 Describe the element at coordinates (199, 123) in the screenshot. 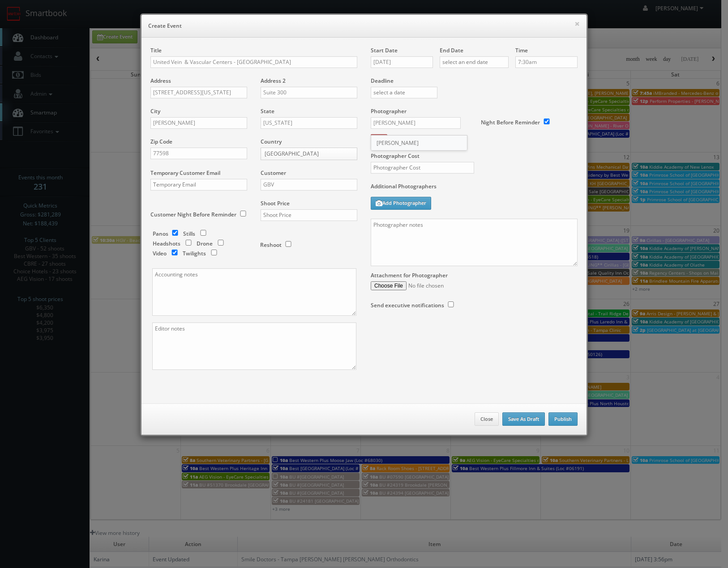

I see `input: City` at that location.